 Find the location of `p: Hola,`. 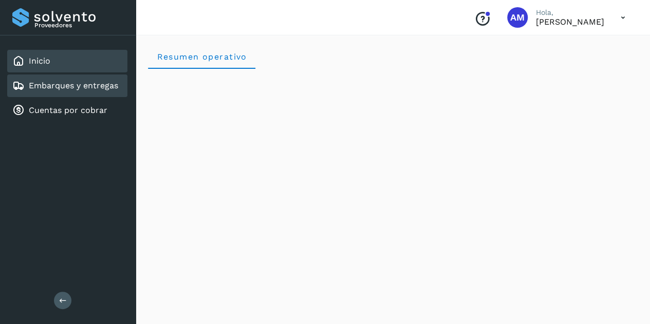

p: Hola, is located at coordinates (569, 12).